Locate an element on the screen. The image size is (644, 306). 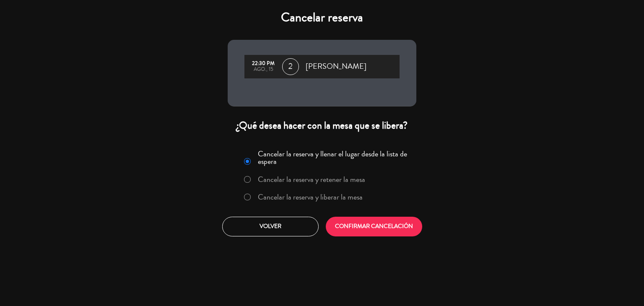
div: ¿Qué desea hacer con la mesa que se libera? is located at coordinates (322, 125).